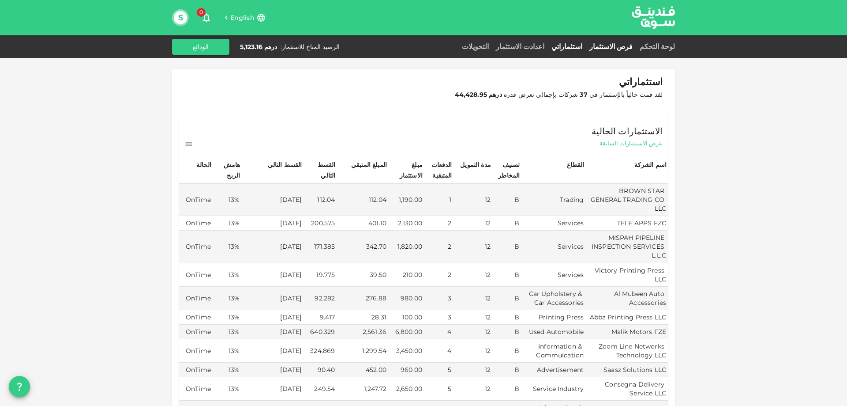 Image resolution: width=847 pixels, height=406 pixels. I want to click on td: Saasz Solutions LLC, so click(627, 369).